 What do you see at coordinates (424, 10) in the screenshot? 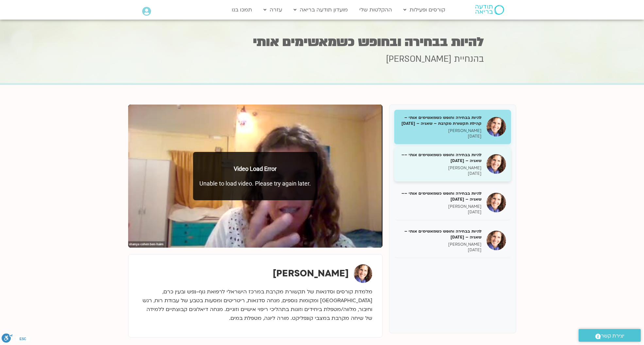
I see `a: קורסים ופעילות` at bounding box center [424, 10].